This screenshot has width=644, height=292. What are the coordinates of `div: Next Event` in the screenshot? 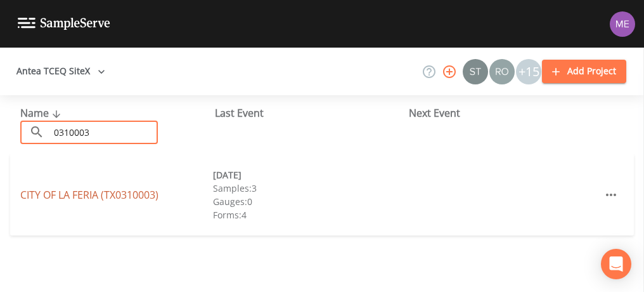 It's located at (506, 113).